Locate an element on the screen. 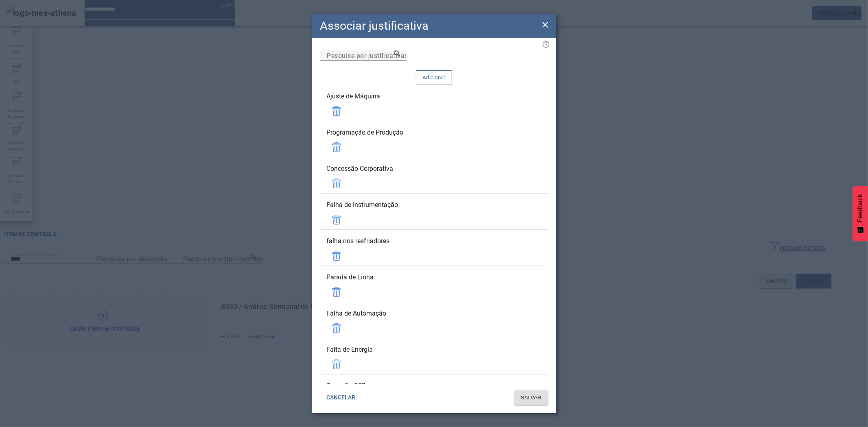 The image size is (868, 427). div: Correção CCP is located at coordinates (434, 386).